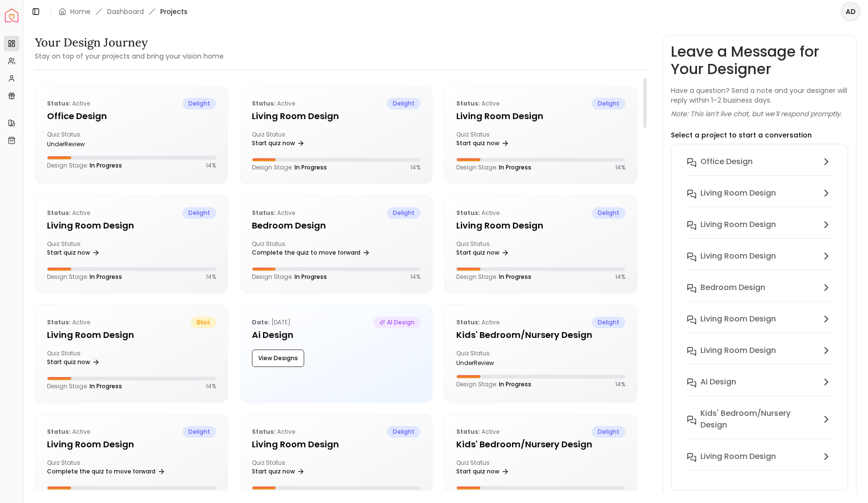  Describe the element at coordinates (397, 322) in the screenshot. I see `span: AI Design` at that location.